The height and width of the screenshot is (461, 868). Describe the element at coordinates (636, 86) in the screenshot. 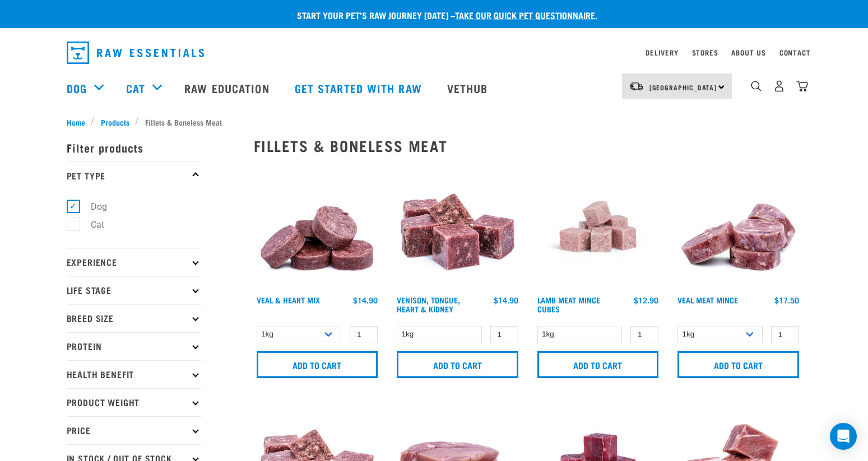

I see `img: van-moving.png` at that location.